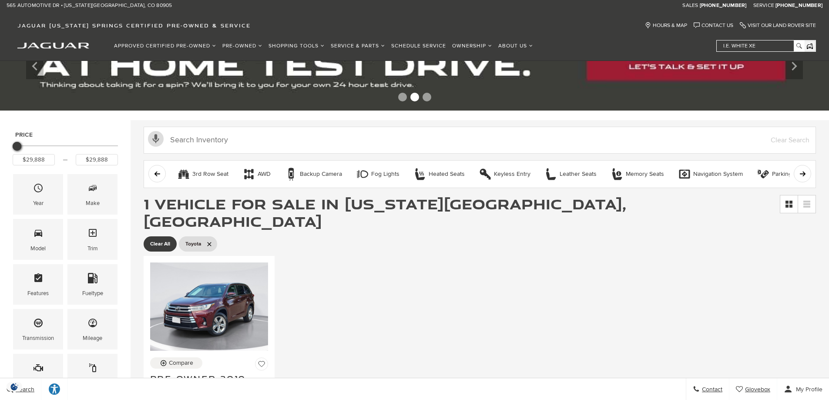 Image resolution: width=829 pixels, height=400 pixels. What do you see at coordinates (313, 174) in the screenshot?
I see `button: Backup CameraBackup Camera` at bounding box center [313, 174].